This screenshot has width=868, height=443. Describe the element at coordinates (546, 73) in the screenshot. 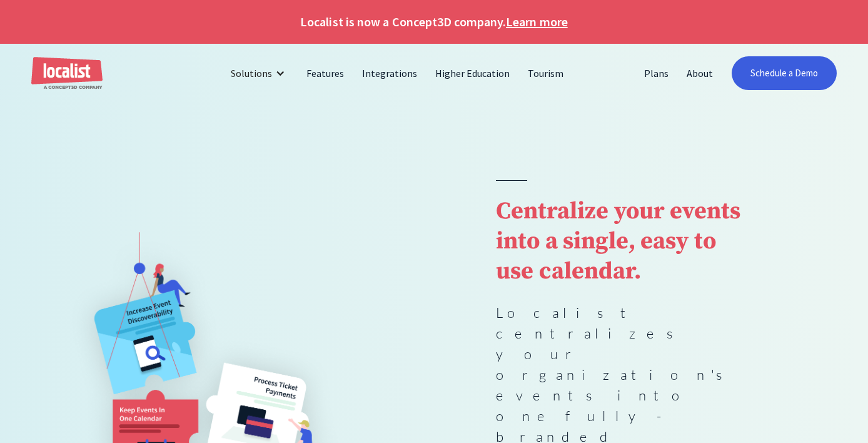

I see `a: Tourism` at that location.